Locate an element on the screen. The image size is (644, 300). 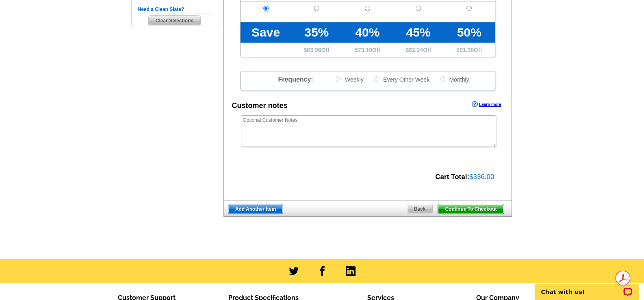
td: Save is located at coordinates (266, 32).